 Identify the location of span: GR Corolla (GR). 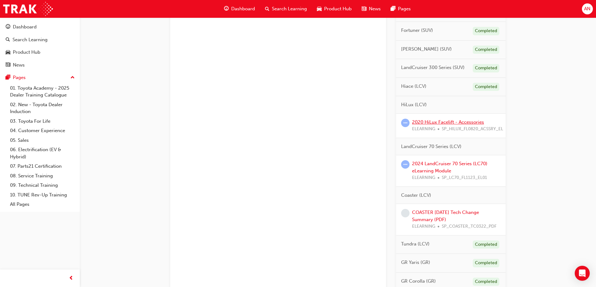
(418, 281).